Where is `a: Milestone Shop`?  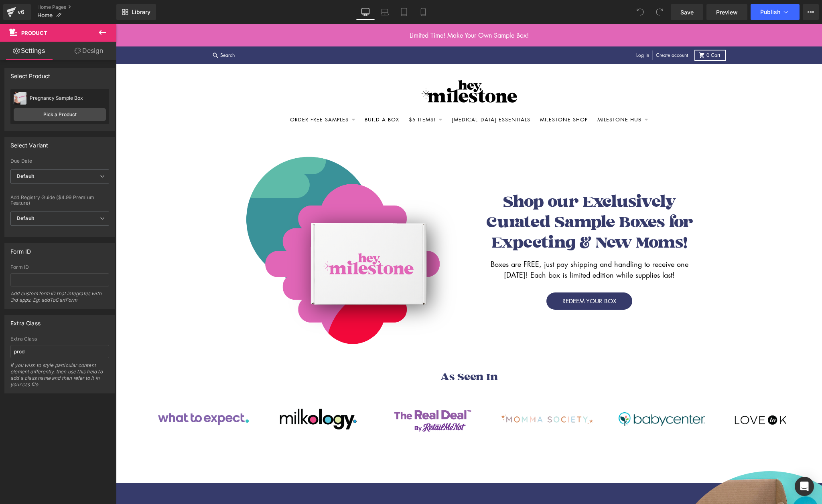
a: Milestone Shop is located at coordinates (447, 96).